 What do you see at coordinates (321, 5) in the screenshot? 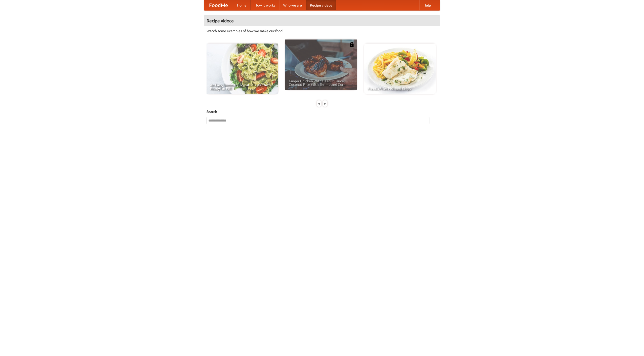
I see `a: Recipe videos` at bounding box center [321, 5].